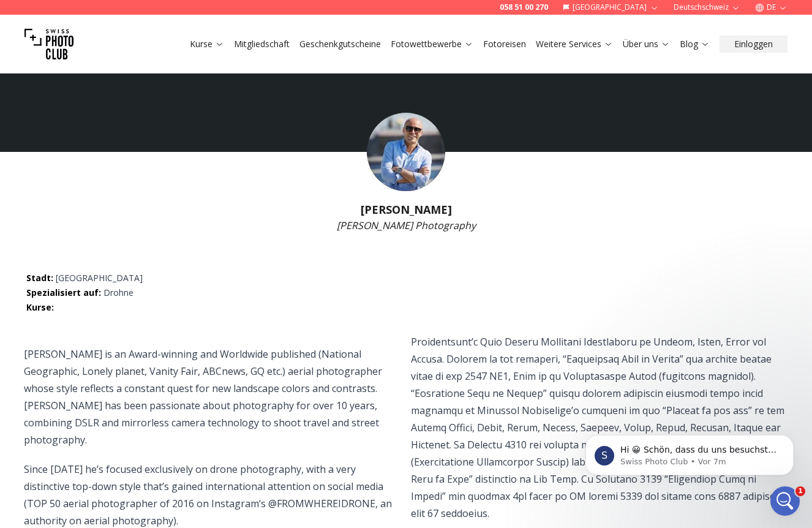 The height and width of the screenshot is (528, 812). Describe the element at coordinates (262, 45) in the screenshot. I see `button: Mitgliedschaft` at that location.